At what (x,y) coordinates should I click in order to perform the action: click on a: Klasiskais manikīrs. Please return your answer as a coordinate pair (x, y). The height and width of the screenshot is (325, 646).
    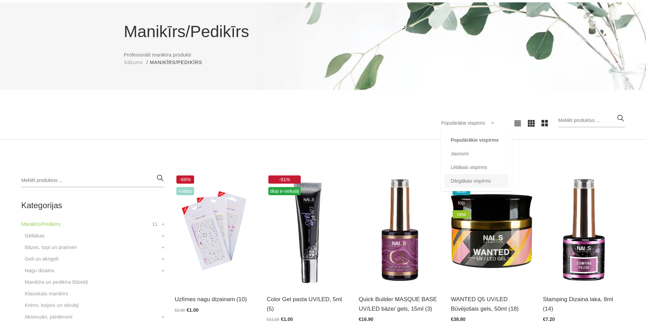
    Looking at the image, I should click on (46, 293).